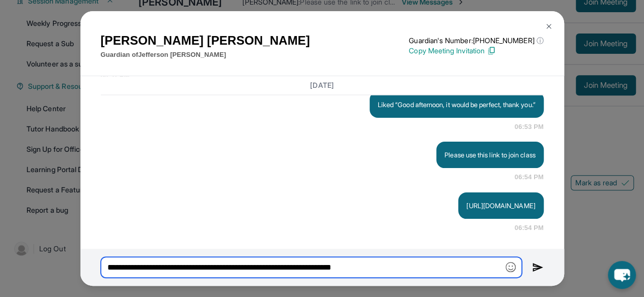 This screenshot has width=644, height=297. What do you see at coordinates (621, 275) in the screenshot?
I see `button: chat-button` at bounding box center [621, 275].